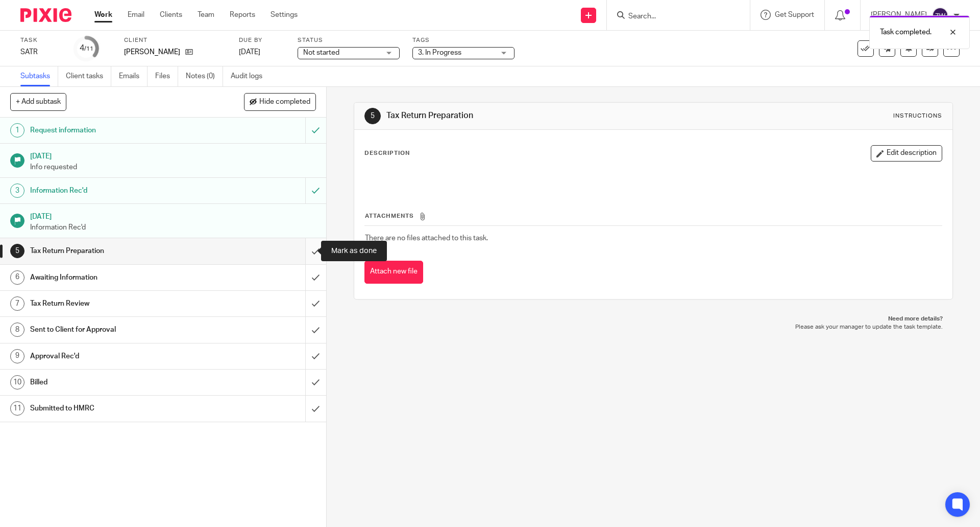 The height and width of the screenshot is (527, 980). What do you see at coordinates (907, 153) in the screenshot?
I see `button: Edit description` at bounding box center [907, 153].